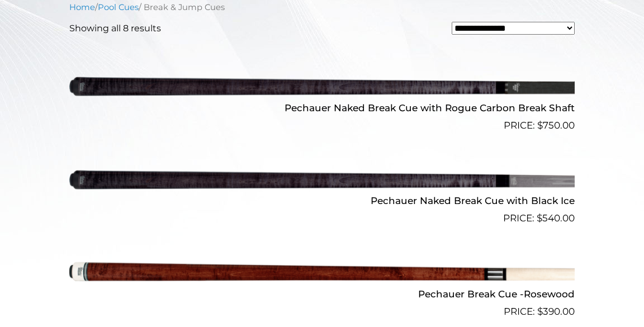 This screenshot has height=327, width=644. What do you see at coordinates (556, 218) in the screenshot?
I see `bdi: 540.00` at bounding box center [556, 218].